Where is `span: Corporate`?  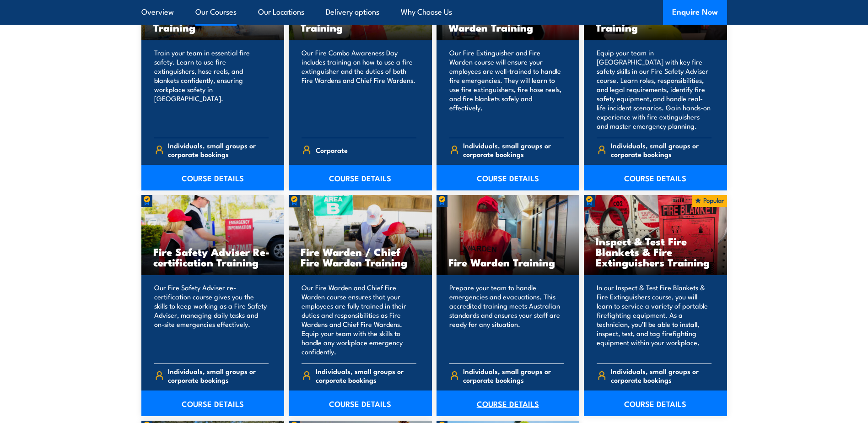
span: Corporate is located at coordinates (331, 150).